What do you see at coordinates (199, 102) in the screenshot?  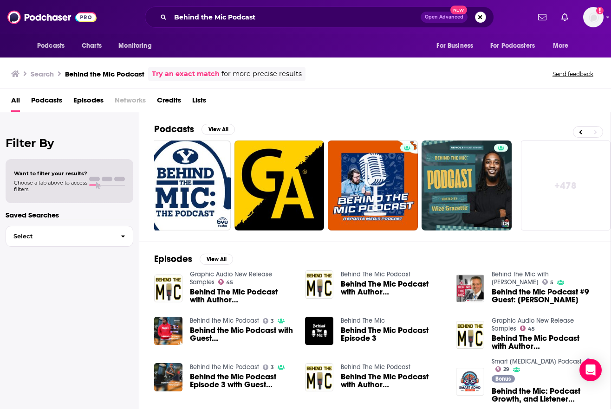 I see `span: Lists` at bounding box center [199, 102].